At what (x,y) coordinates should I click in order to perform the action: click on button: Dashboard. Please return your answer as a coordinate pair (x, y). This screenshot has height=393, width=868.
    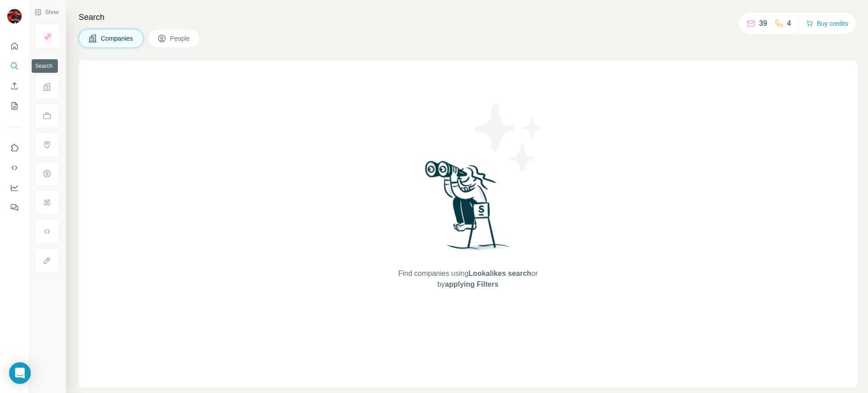
    Looking at the image, I should click on (14, 188).